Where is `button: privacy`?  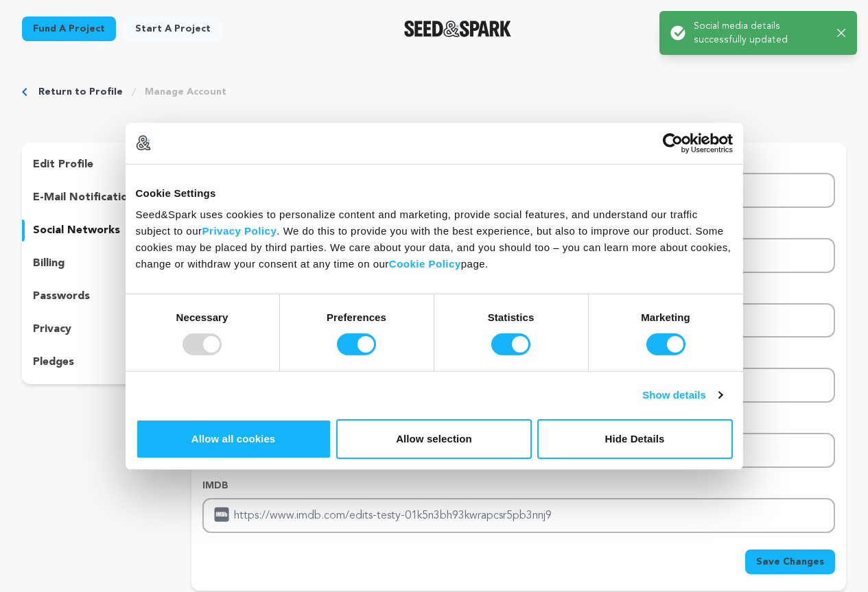
button: privacy is located at coordinates (95, 329).